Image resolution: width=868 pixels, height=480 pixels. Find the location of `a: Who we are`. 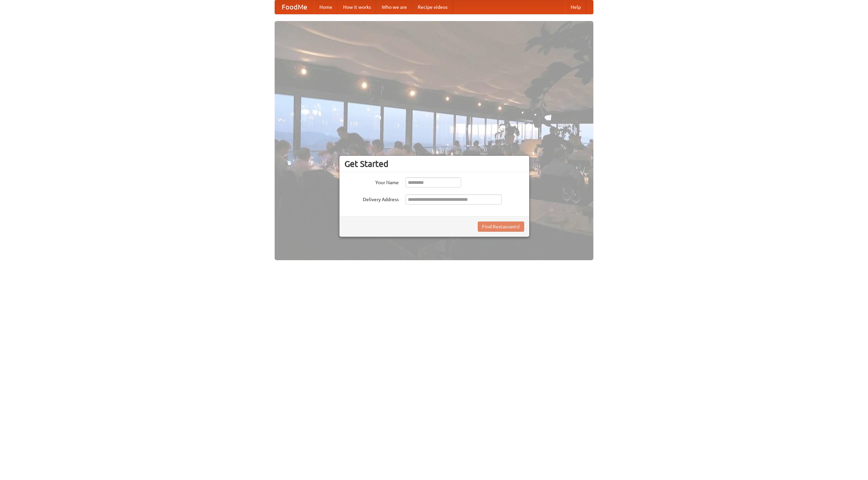

a: Who we are is located at coordinates (394, 7).